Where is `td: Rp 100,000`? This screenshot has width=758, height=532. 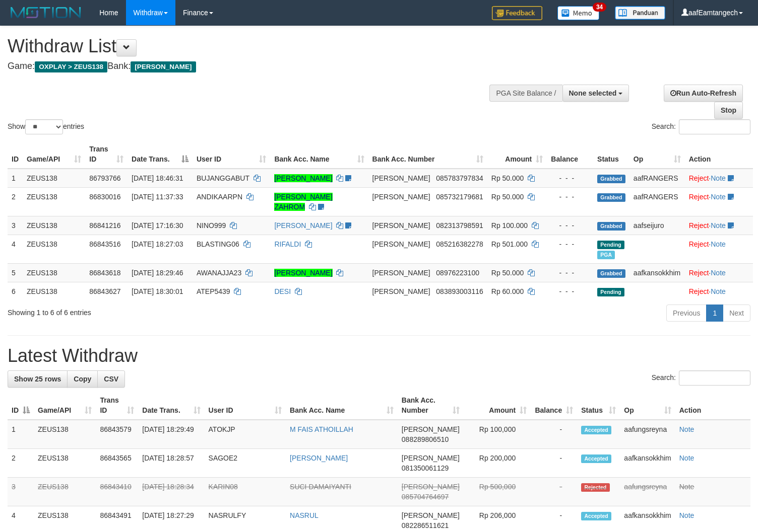
td: Rp 100,000 is located at coordinates (497, 435).